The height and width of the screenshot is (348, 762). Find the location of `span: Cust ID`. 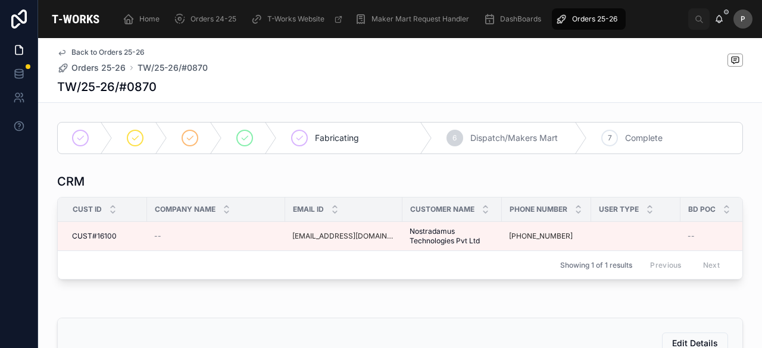

span: Cust ID is located at coordinates (87, 209).